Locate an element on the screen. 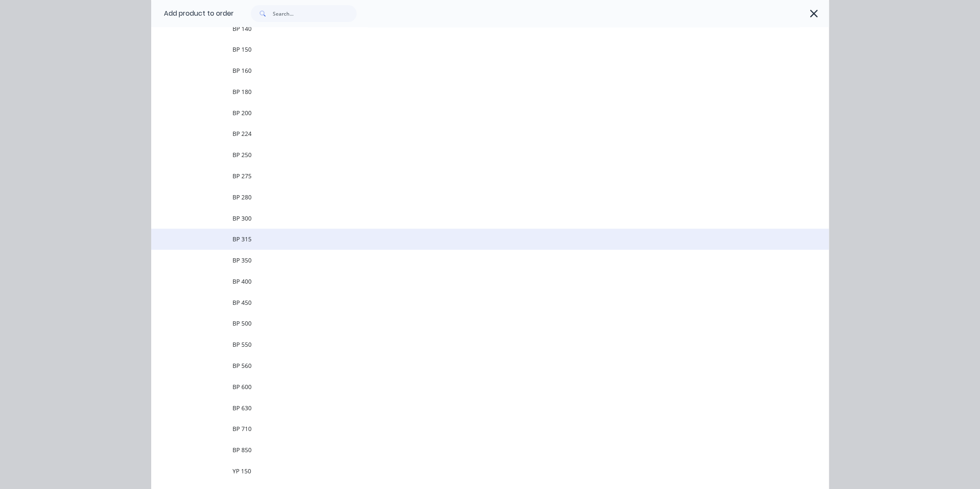 The height and width of the screenshot is (489, 980). span: BP 275 is located at coordinates (471, 176).